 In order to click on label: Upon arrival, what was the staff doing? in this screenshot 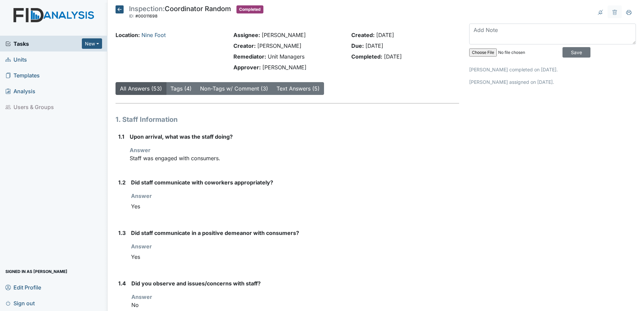, I will do `click(181, 137)`.